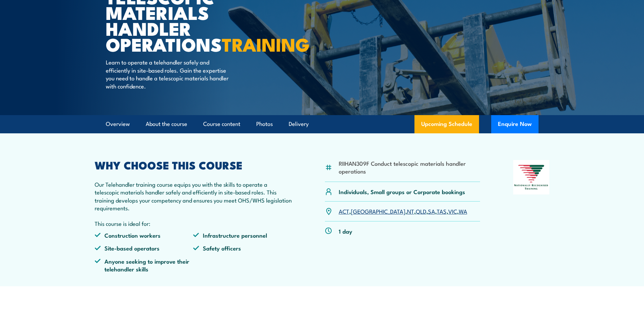  I want to click on a: NT, so click(410, 211).